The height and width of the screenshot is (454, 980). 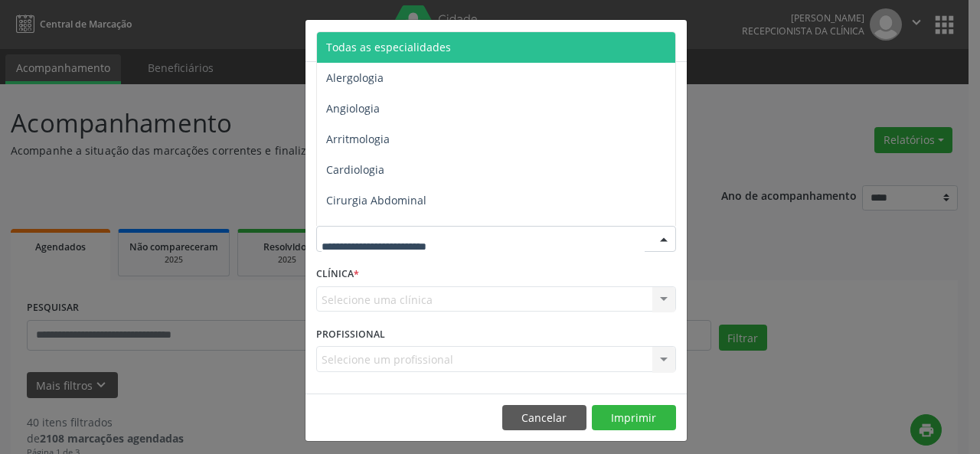 I want to click on span: Angiologia, so click(x=353, y=108).